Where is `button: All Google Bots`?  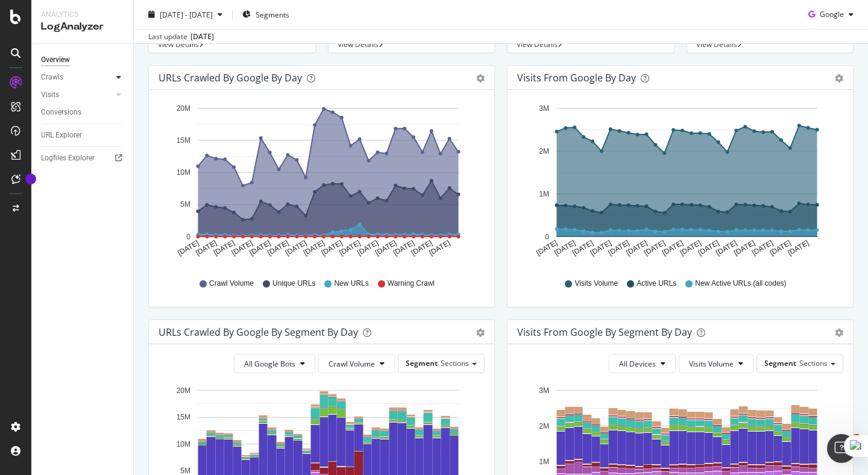
button: All Google Bots is located at coordinates (274, 364).